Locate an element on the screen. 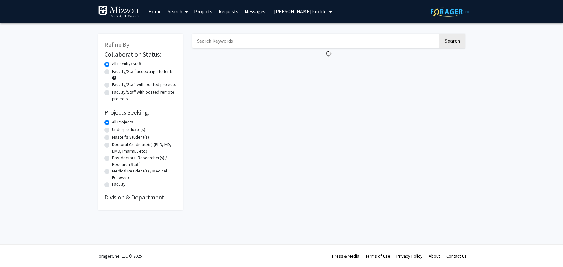 The height and width of the screenshot is (267, 563). a: Privacy Policy is located at coordinates (409, 256).